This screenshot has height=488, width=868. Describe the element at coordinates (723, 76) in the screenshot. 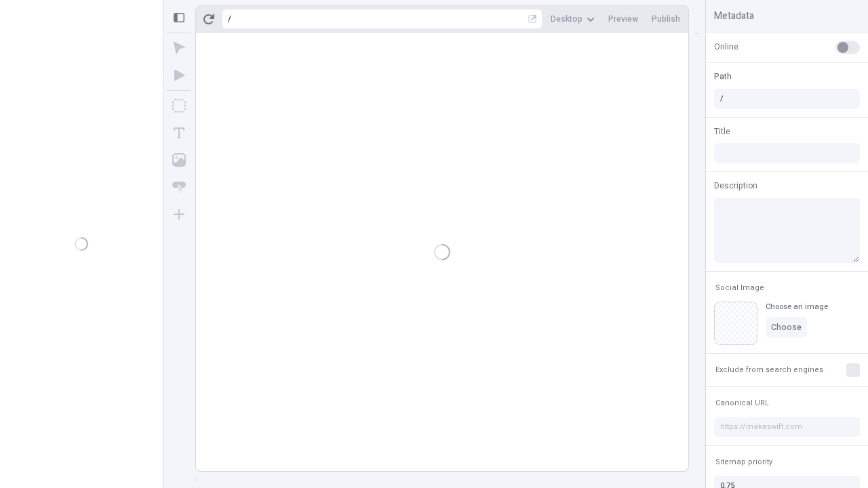

I see `span: Path` at that location.